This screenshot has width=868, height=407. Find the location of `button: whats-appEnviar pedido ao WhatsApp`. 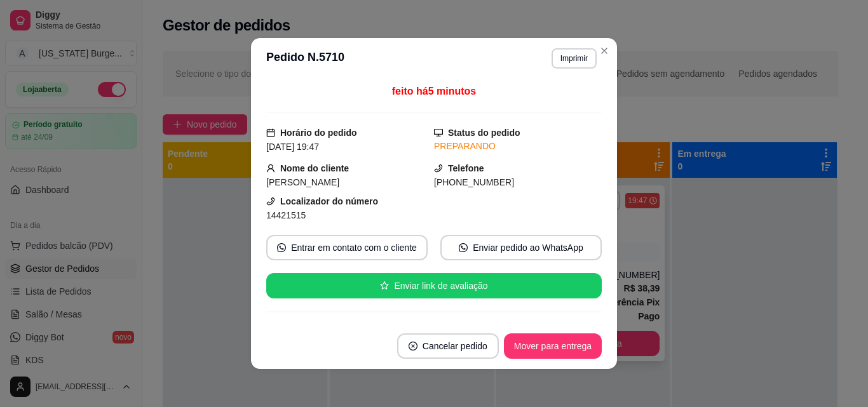

button: whats-appEnviar pedido ao WhatsApp is located at coordinates (521, 248).